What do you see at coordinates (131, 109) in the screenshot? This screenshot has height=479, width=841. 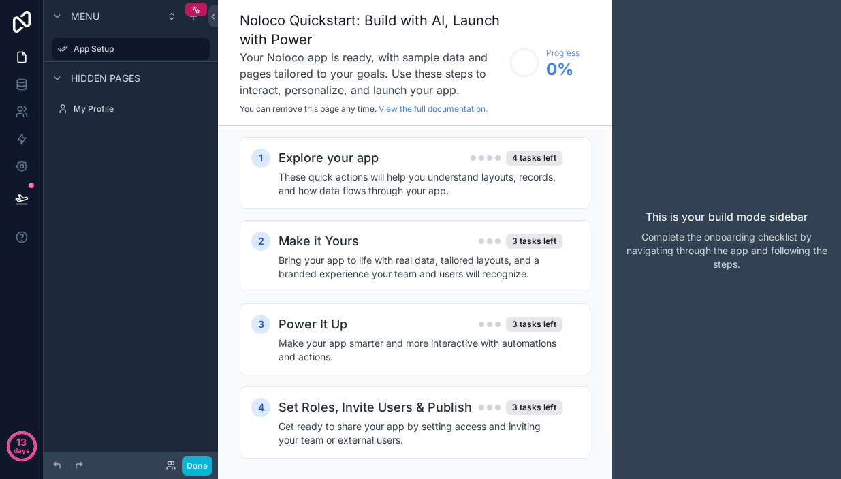 I see `a: My Profile` at bounding box center [131, 109].